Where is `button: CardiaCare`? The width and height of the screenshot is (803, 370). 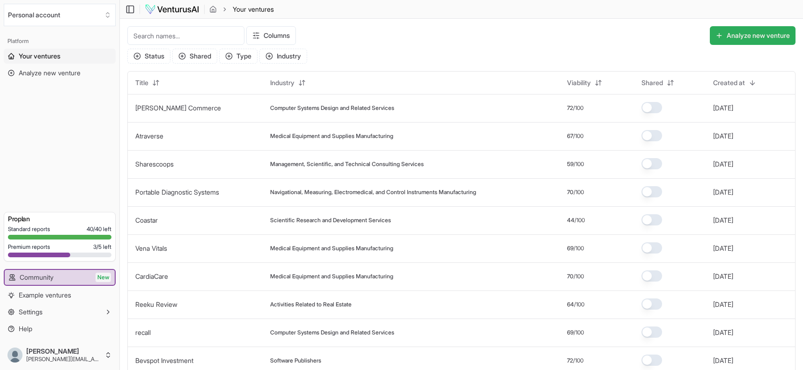
button: CardiaCare is located at coordinates (152, 277).